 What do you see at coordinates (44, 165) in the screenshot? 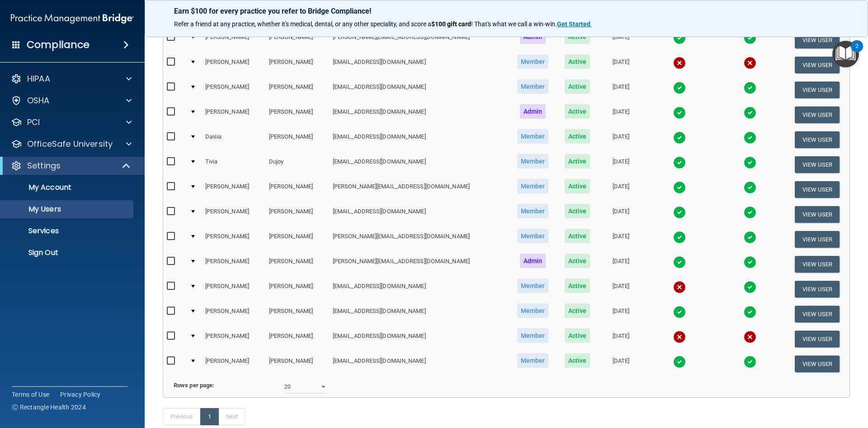
I see `p: Settings` at bounding box center [44, 165].